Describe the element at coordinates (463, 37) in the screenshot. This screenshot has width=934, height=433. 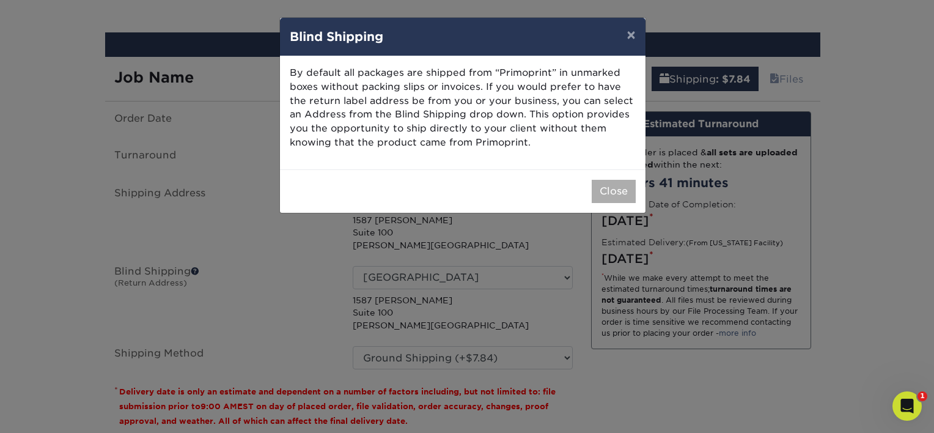
I see `h4: Blind Shipping` at that location.